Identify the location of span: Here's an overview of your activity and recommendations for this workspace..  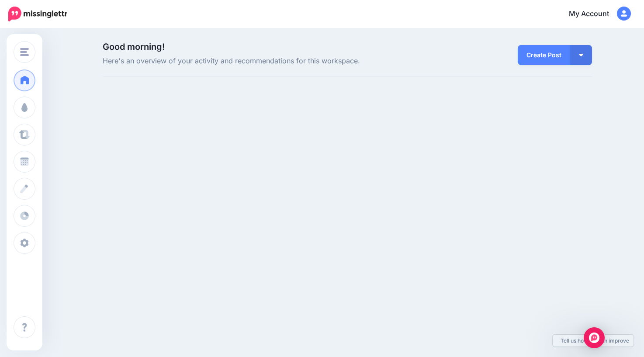
(264, 61).